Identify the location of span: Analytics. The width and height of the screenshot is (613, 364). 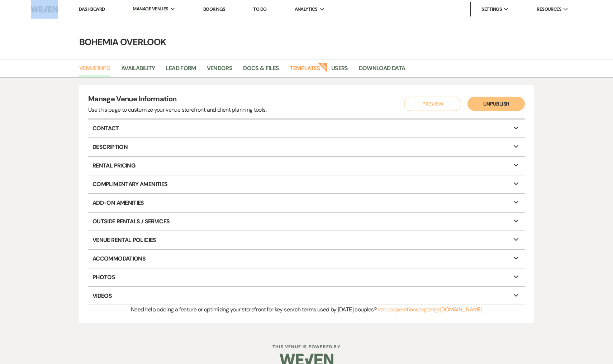
(306, 9).